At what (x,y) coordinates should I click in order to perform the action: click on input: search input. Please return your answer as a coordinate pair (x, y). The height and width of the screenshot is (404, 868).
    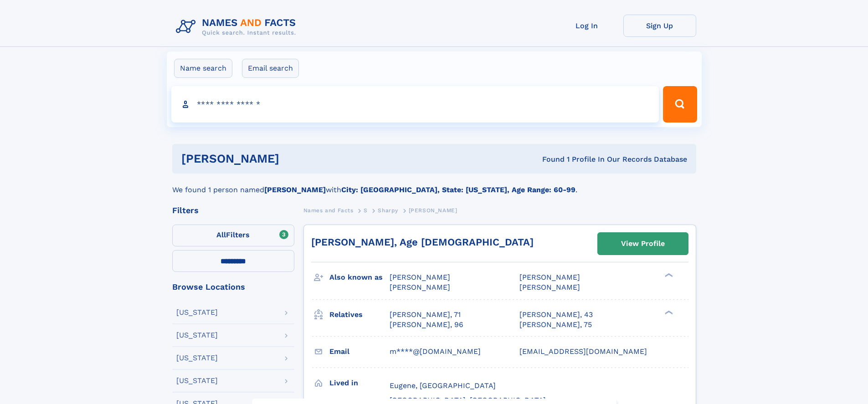
    Looking at the image, I should click on (415, 104).